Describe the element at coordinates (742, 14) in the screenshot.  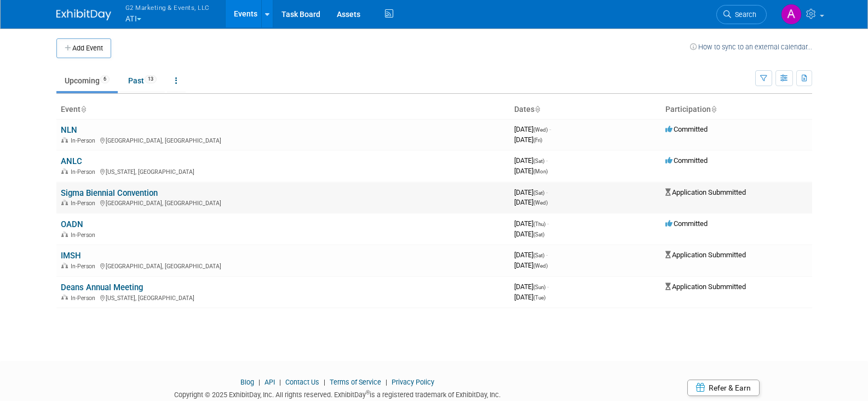
I see `a: Search` at that location.